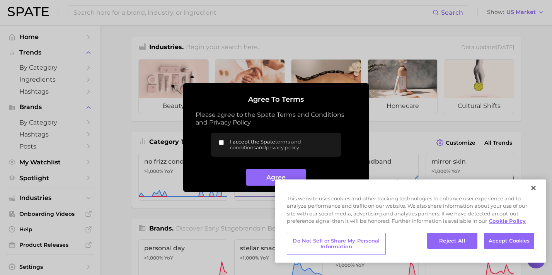 The image size is (552, 275). I want to click on button: Reject All, so click(452, 241).